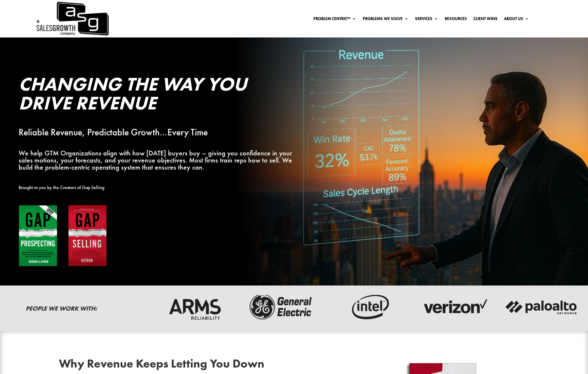  Describe the element at coordinates (195, 365) in the screenshot. I see `h2: Why Revenue Keeps Letting You Down` at that location.